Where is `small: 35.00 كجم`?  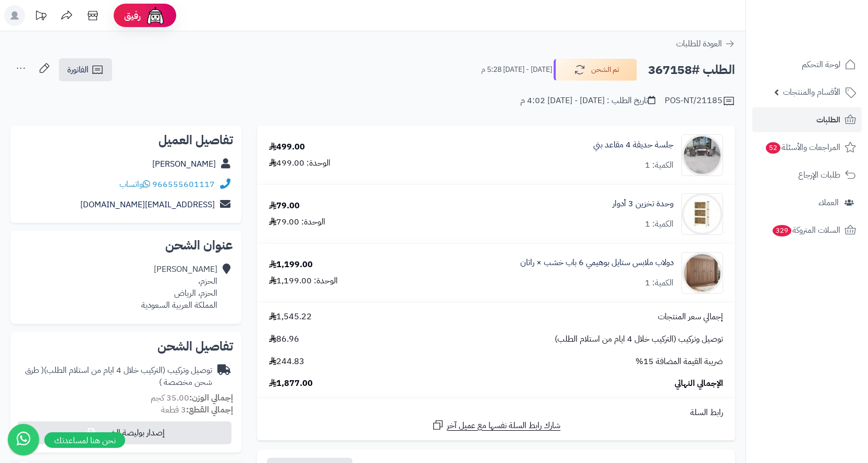 small: 35.00 كجم is located at coordinates (192, 398).